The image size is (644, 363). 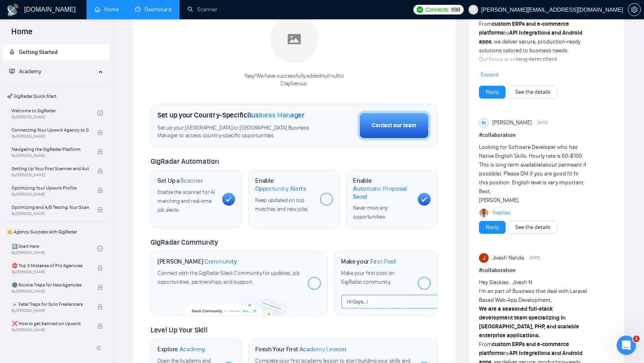 I want to click on h1: Explore, so click(x=181, y=349).